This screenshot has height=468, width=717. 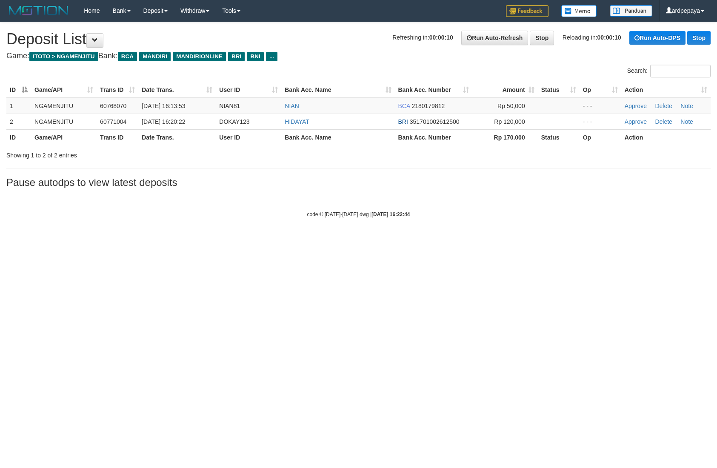 I want to click on span: 60771004, so click(x=113, y=122).